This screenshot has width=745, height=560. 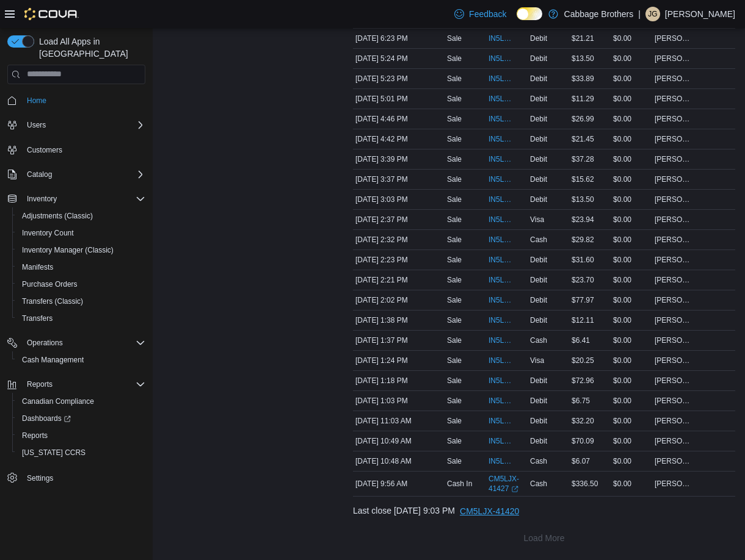 What do you see at coordinates (81, 453) in the screenshot?
I see `span: Washington CCRS` at bounding box center [81, 453].